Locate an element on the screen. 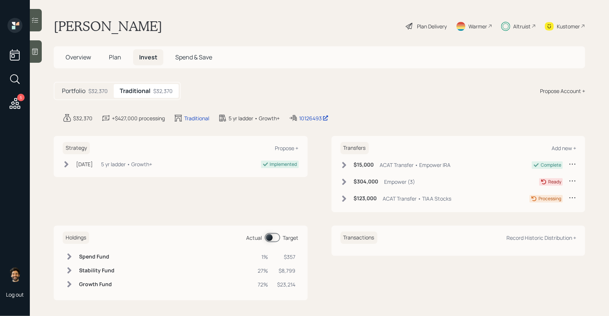 Image resolution: width=609 pixels, height=316 pixels. h6: $123,000 is located at coordinates (366, 198).